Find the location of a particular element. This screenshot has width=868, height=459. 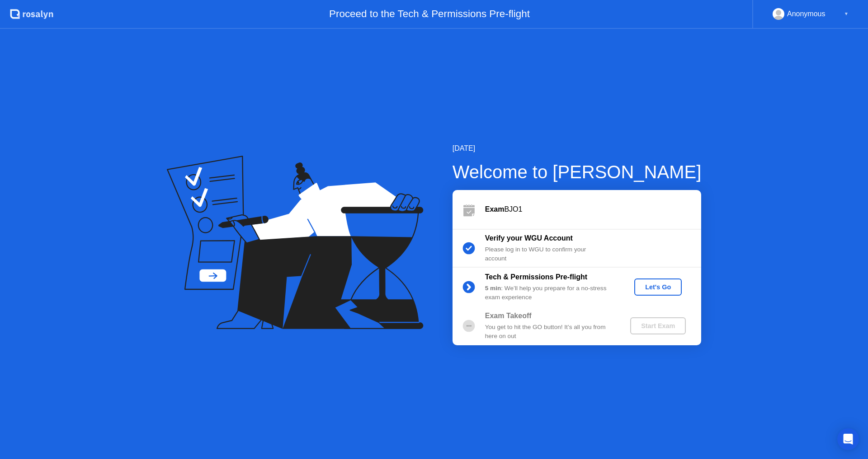

b: Verify your WGU Account is located at coordinates (529, 238).